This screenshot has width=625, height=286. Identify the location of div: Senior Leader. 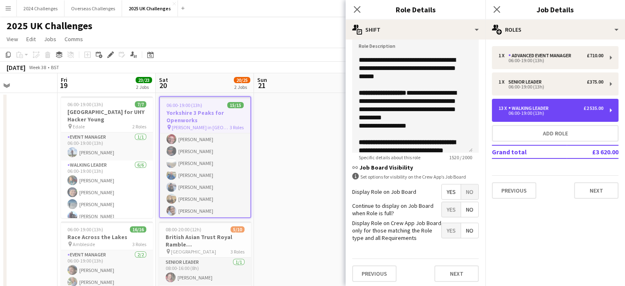
(527, 82).